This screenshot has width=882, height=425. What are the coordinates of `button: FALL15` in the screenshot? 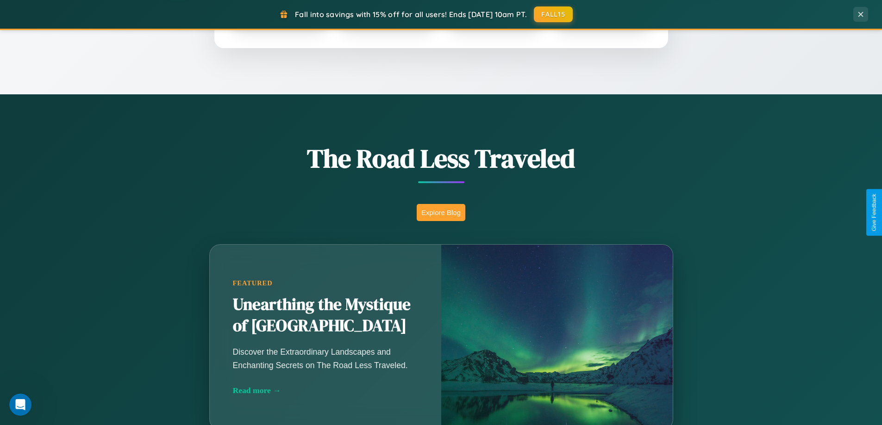 It's located at (553, 14).